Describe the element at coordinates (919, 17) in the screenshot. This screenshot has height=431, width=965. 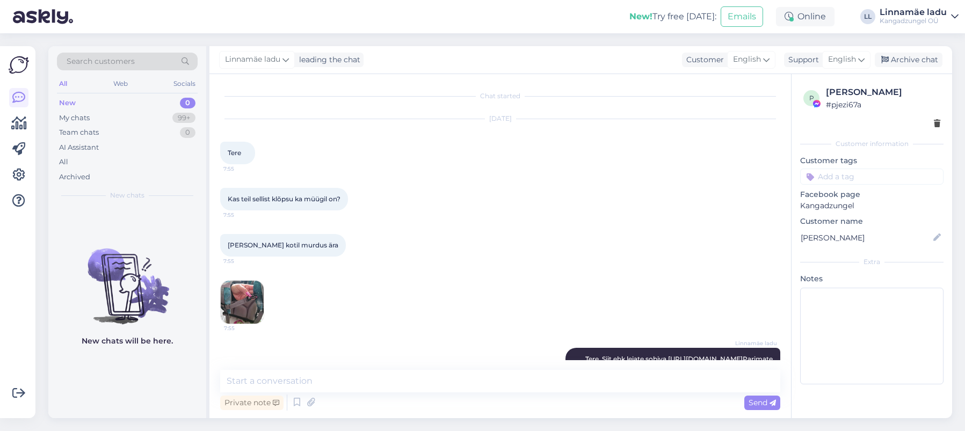
I see `a: Linnamäe laduKangadzungel OÜ` at that location.